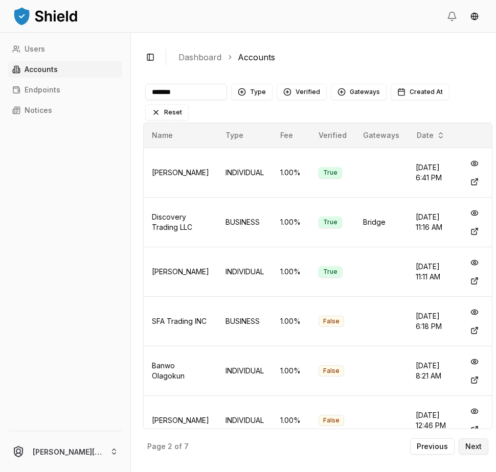 This screenshot has height=472, width=496. What do you see at coordinates (291, 135) in the screenshot?
I see `th: Fee` at bounding box center [291, 135].